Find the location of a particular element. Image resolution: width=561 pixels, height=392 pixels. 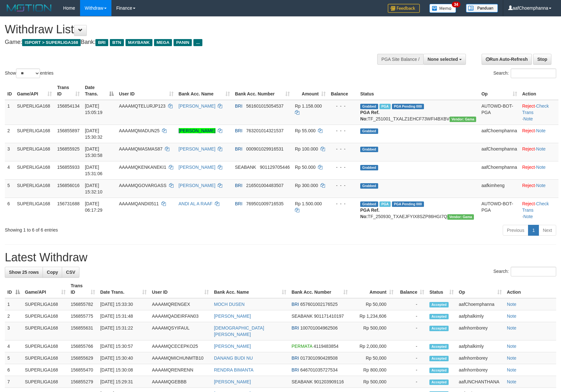

span: Rp 50.000 is located at coordinates (306, 167).